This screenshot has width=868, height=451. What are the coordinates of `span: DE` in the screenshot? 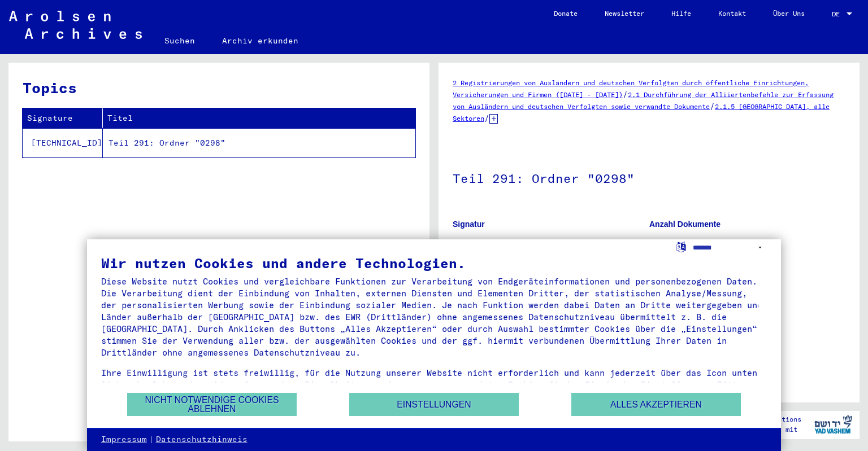 It's located at (838, 14).